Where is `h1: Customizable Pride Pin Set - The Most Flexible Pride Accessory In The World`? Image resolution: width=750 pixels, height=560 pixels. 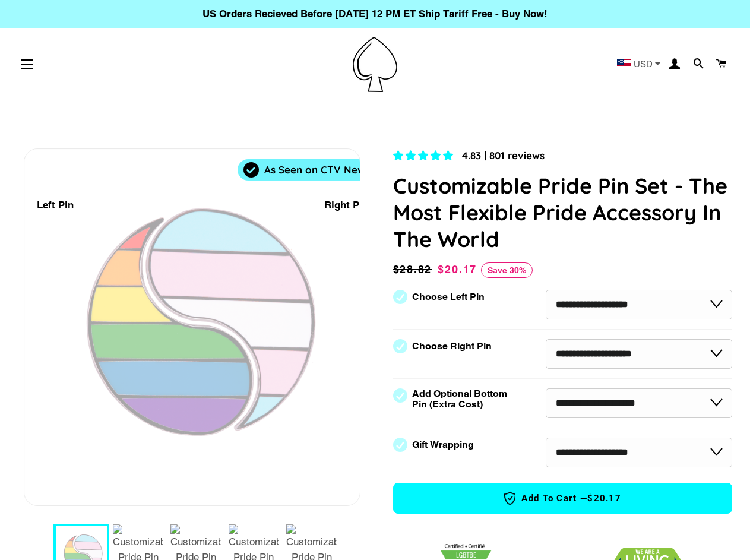 h1: Customizable Pride Pin Set - The Most Flexible Pride Accessory In The World is located at coordinates (563, 212).